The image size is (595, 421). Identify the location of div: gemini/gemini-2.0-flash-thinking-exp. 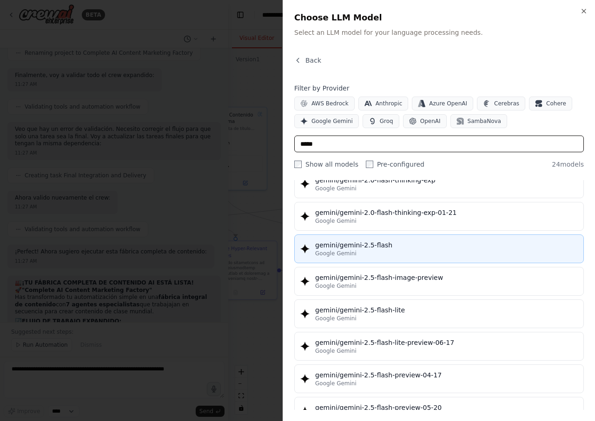
(446, 180).